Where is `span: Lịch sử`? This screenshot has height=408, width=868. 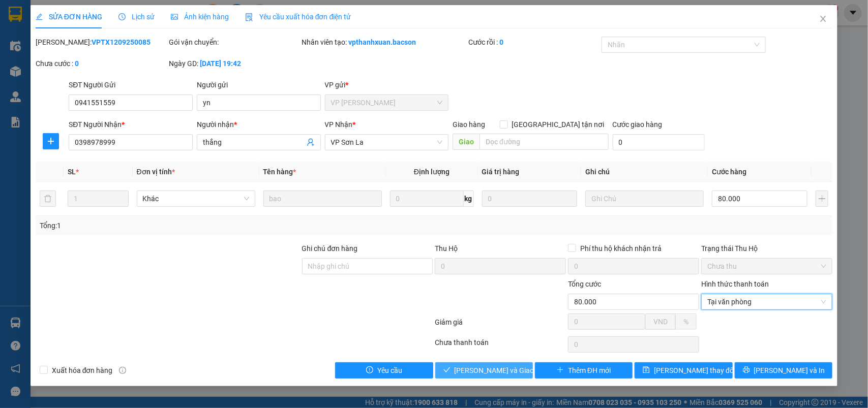 span: Lịch sử is located at coordinates (136, 16).